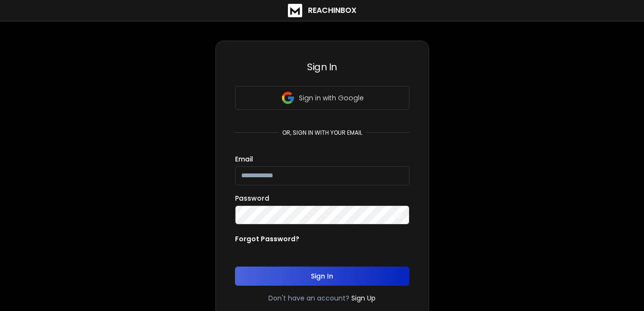  What do you see at coordinates (323, 98) in the screenshot?
I see `button: Sign in with Google` at bounding box center [323, 98].